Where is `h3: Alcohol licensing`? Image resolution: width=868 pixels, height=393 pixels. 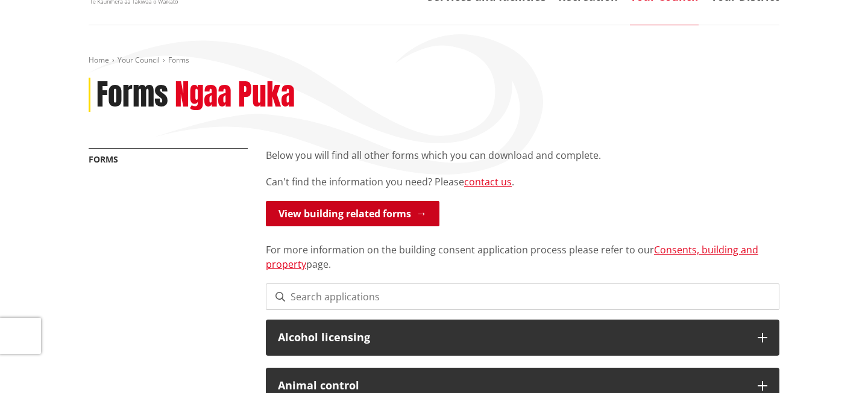
h3: Alcohol licensing is located at coordinates (512, 338).